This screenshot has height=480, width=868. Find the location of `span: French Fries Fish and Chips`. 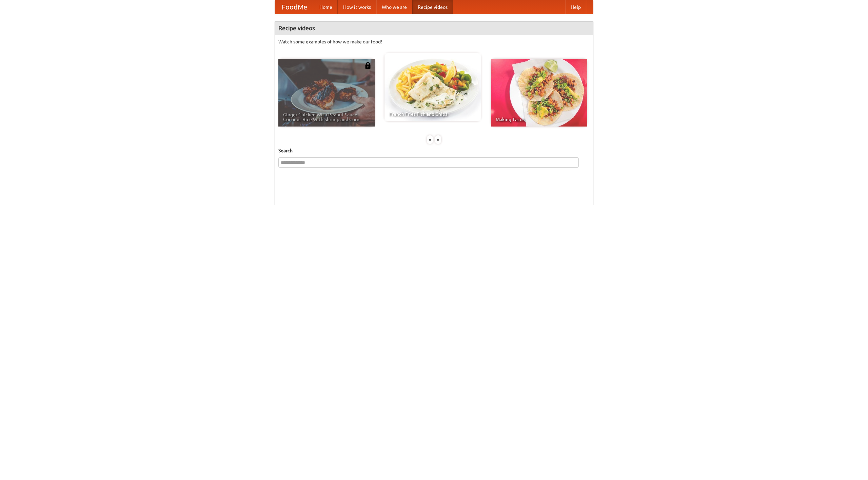

span: French Fries Fish and Chips is located at coordinates (432, 114).